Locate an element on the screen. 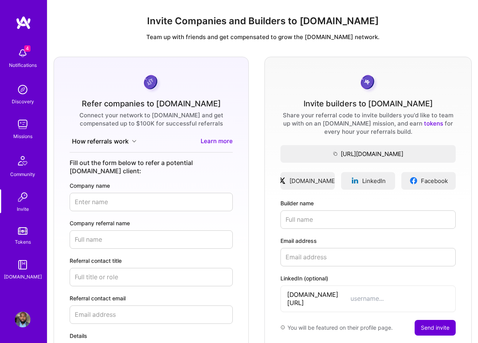  span: LinkedIn is located at coordinates (374, 181).